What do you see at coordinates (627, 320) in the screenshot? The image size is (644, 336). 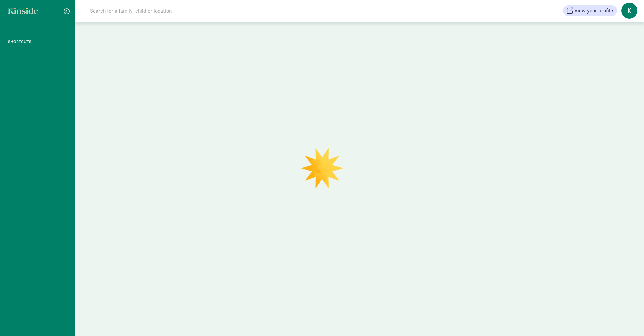 I see `div: Chat Widget` at bounding box center [627, 320].